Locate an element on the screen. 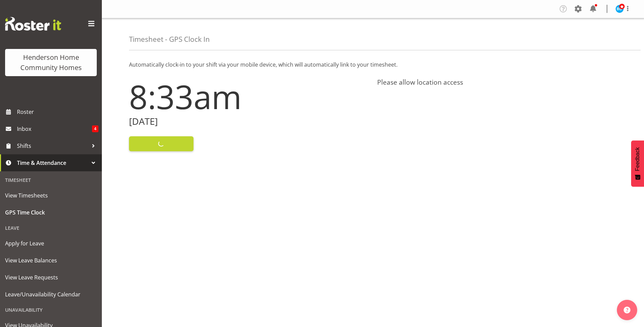 The height and width of the screenshot is (327, 644). span: GPS Time Clock is located at coordinates (51, 212).